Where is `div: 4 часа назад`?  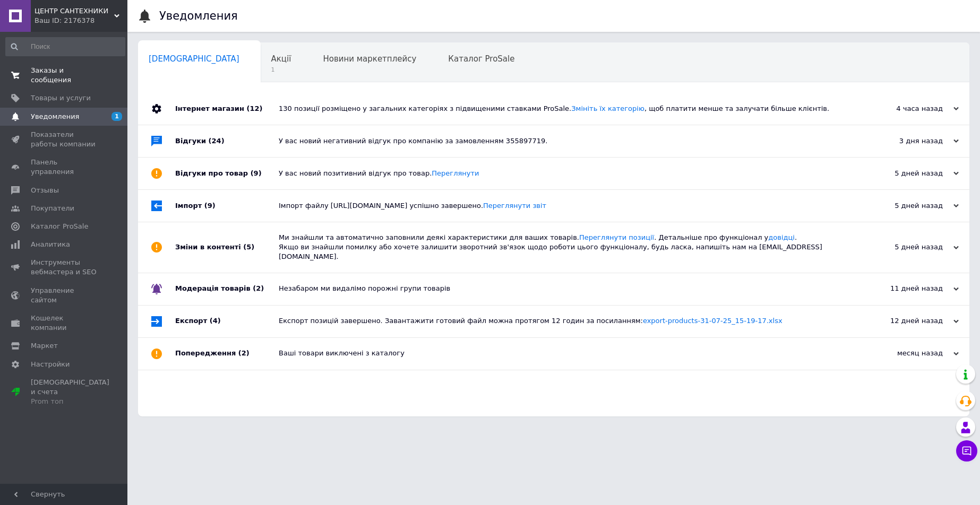 div: 4 часа назад is located at coordinates (906, 109).